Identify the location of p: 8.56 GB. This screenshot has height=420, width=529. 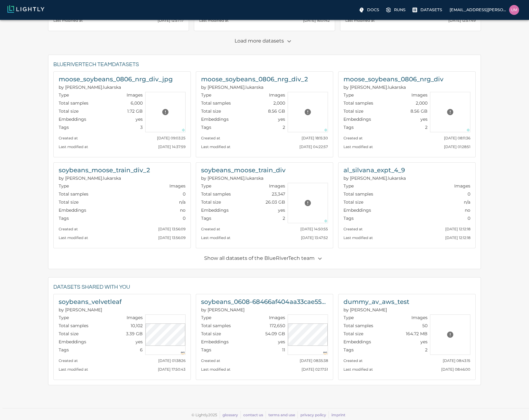
(276, 111).